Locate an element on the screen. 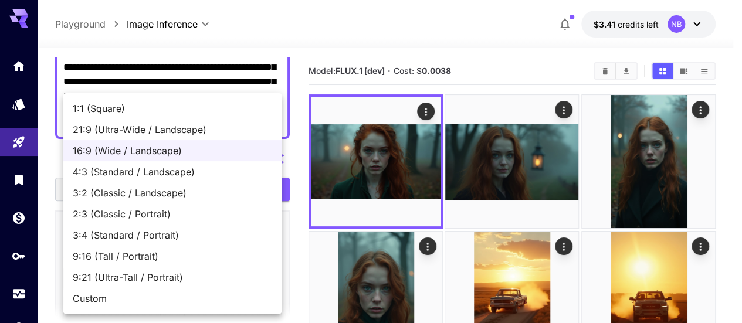 The height and width of the screenshot is (323, 742). span: 4:3 (Standard / Landscape) is located at coordinates (172, 172).